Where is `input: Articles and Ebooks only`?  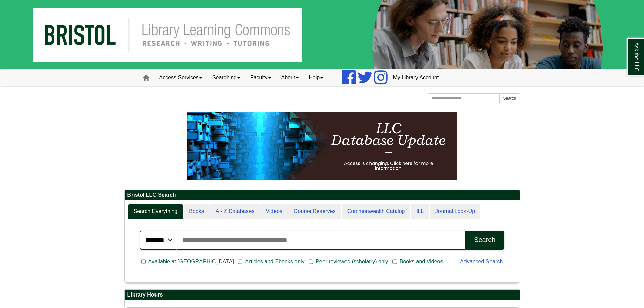
input: Articles and Ebooks only is located at coordinates (240, 262).